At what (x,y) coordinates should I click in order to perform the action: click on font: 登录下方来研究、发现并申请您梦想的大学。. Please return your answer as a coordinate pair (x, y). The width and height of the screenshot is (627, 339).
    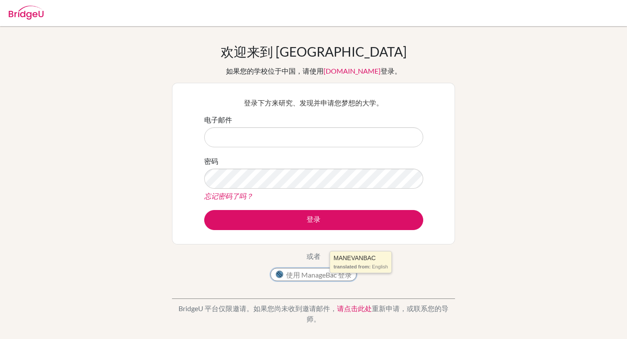
    Looking at the image, I should click on (314, 102).